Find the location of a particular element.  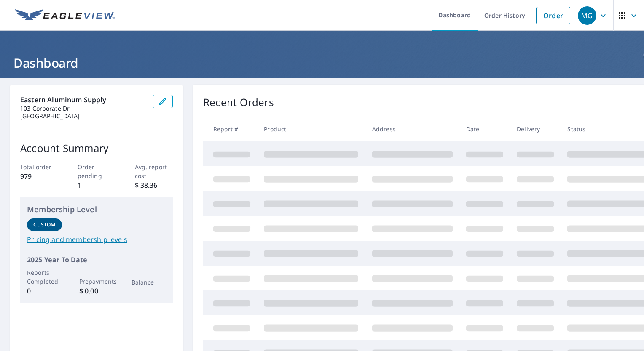

p: 2025 Year To Date is located at coordinates (96, 260).